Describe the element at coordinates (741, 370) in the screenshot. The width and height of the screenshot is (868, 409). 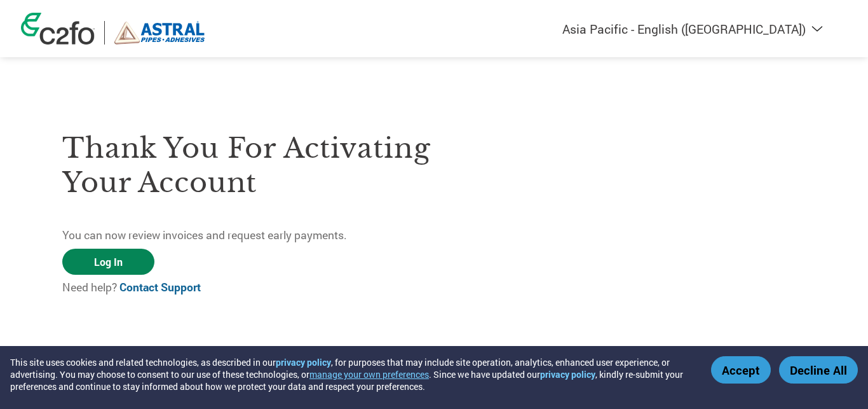
I see `button: Accept` at that location.